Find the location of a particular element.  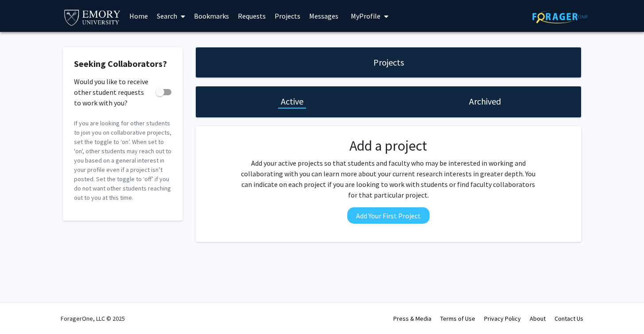

div: ForagerOne, LLC © 2025 is located at coordinates (92, 318).